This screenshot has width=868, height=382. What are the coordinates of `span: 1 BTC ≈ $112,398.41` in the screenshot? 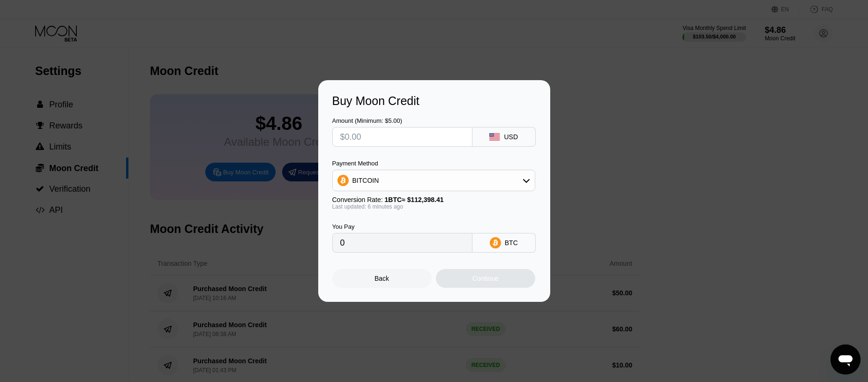 It's located at (415, 199).